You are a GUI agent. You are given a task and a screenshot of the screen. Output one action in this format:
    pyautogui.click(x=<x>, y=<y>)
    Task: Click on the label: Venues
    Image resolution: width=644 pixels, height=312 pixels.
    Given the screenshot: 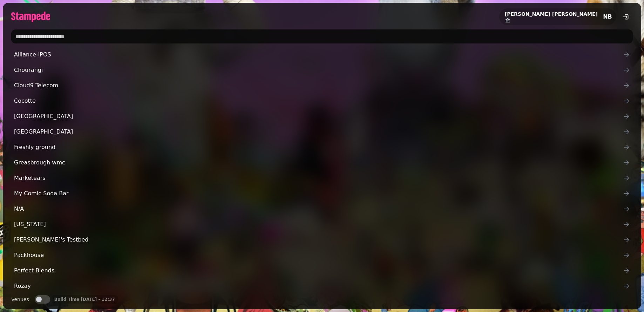 What is the action you would take?
    pyautogui.click(x=20, y=299)
    